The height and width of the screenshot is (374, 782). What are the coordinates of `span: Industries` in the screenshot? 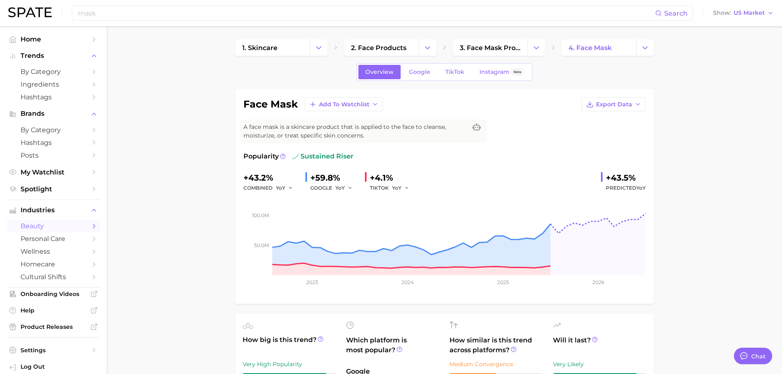 It's located at (53, 210).